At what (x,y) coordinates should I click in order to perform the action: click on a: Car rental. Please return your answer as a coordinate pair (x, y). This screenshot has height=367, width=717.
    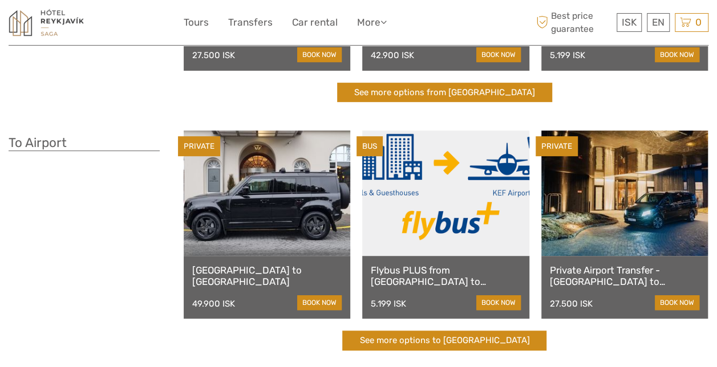
    Looking at the image, I should click on (315, 22).